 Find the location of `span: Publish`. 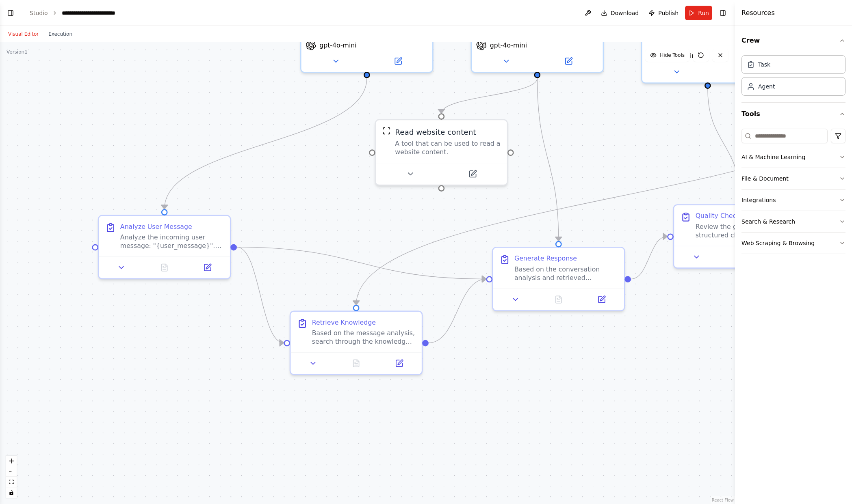

span: Publish is located at coordinates (668, 13).